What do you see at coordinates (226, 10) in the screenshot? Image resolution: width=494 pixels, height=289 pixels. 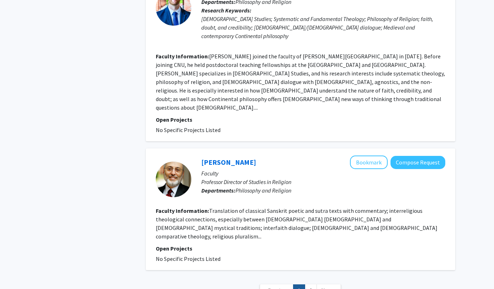 I see `b: Research Keywords:` at bounding box center [226, 10].